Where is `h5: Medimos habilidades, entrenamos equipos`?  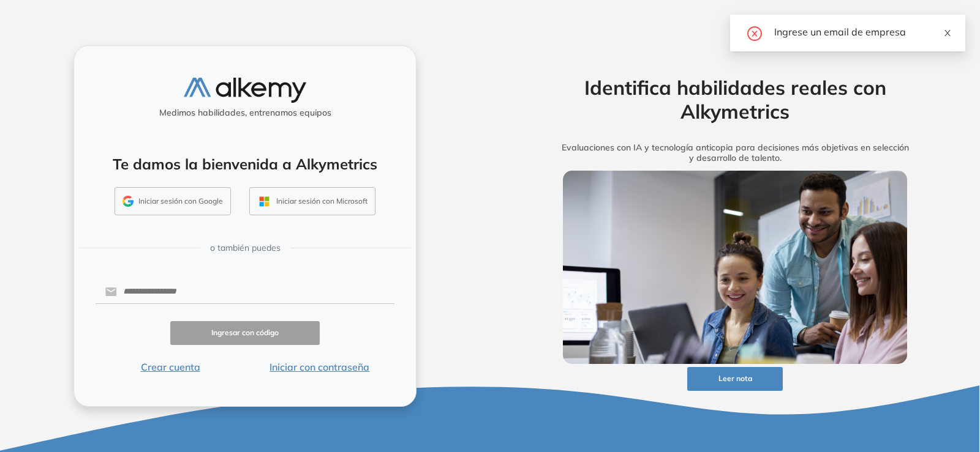
h5: Medimos habilidades, entrenamos equipos is located at coordinates (245, 113).